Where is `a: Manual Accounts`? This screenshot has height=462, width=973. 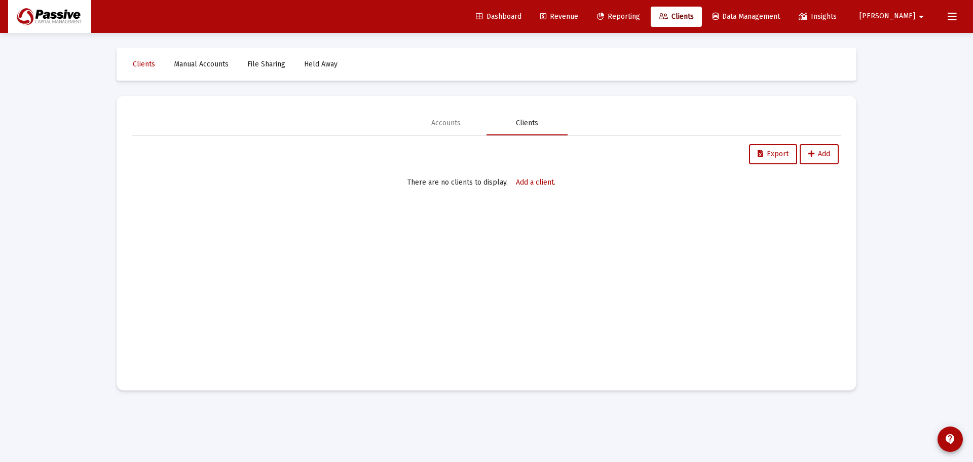
a: Manual Accounts is located at coordinates (201, 64).